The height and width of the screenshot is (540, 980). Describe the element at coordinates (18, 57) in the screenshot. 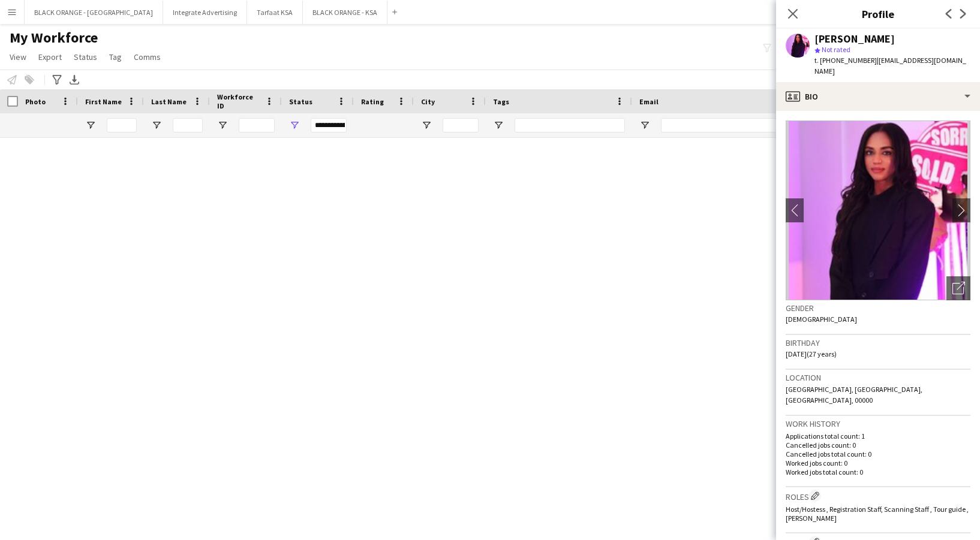

I see `span: View` at that location.